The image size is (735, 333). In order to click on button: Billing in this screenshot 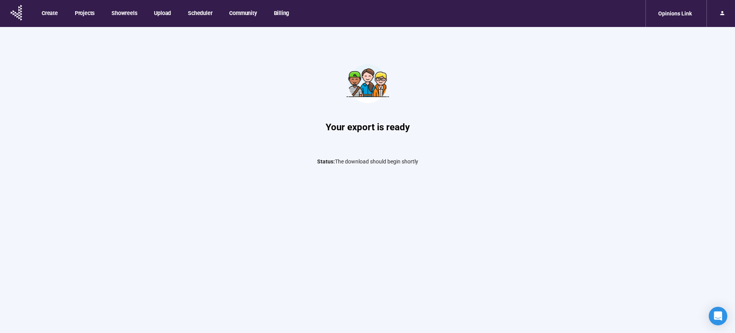, I will do `click(281, 13)`.